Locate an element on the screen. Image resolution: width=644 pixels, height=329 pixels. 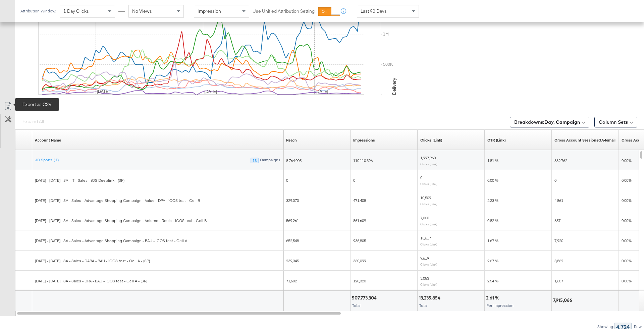
div: Impressions is located at coordinates (364, 140).